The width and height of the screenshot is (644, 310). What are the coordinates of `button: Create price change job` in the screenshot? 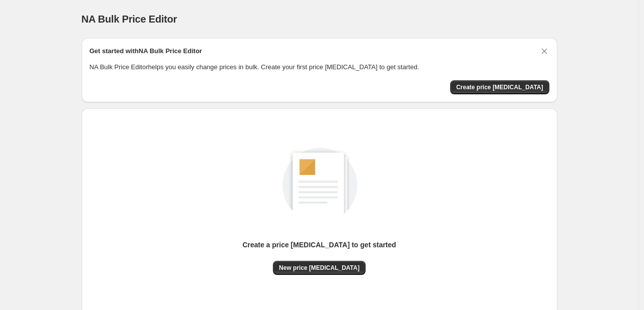 It's located at (500, 87).